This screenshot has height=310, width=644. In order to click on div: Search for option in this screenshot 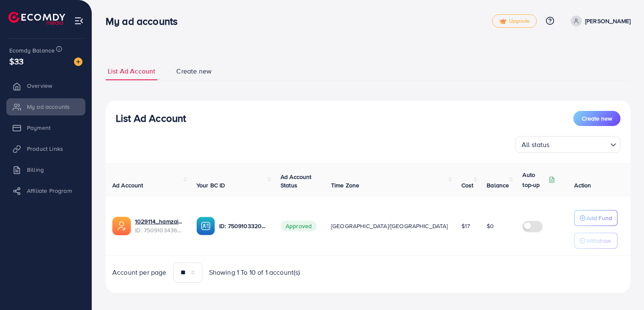, I will do `click(567, 145)`.